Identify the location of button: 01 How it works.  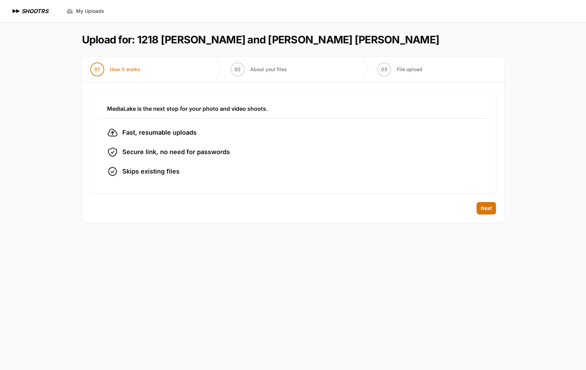
(115, 70).